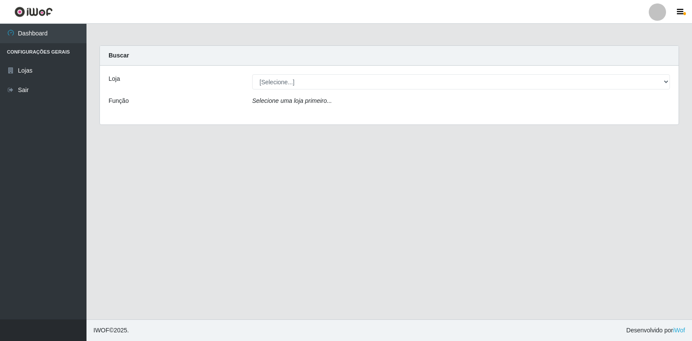 The height and width of the screenshot is (341, 692). What do you see at coordinates (114, 79) in the screenshot?
I see `label: Loja` at bounding box center [114, 79].